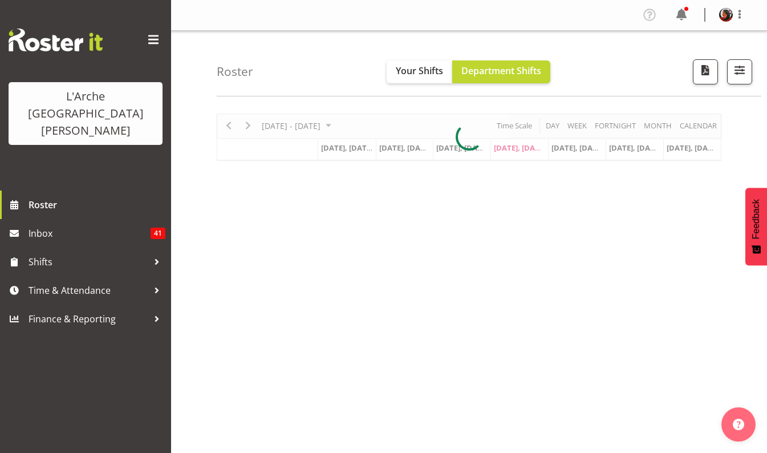 Image resolution: width=767 pixels, height=453 pixels. I want to click on span: Inbox, so click(90, 233).